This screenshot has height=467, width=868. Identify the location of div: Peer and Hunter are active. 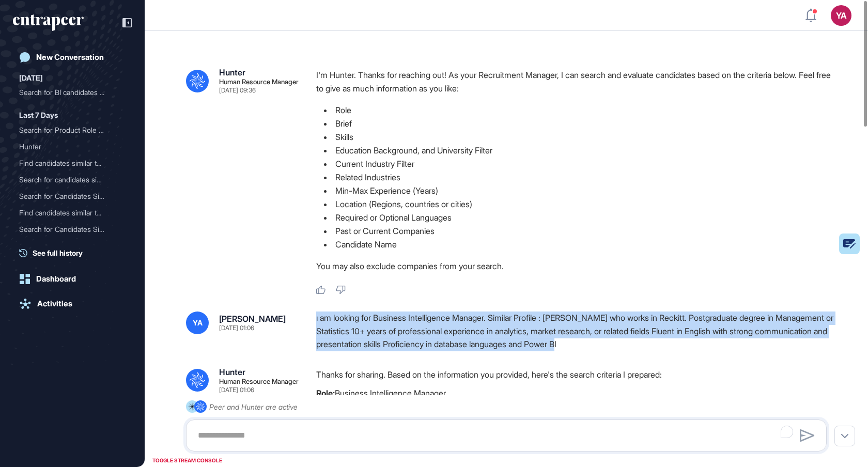
(253, 407).